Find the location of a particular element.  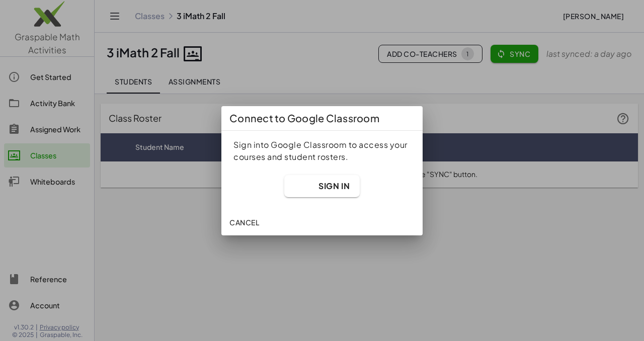

button: Sign In is located at coordinates (322, 186).